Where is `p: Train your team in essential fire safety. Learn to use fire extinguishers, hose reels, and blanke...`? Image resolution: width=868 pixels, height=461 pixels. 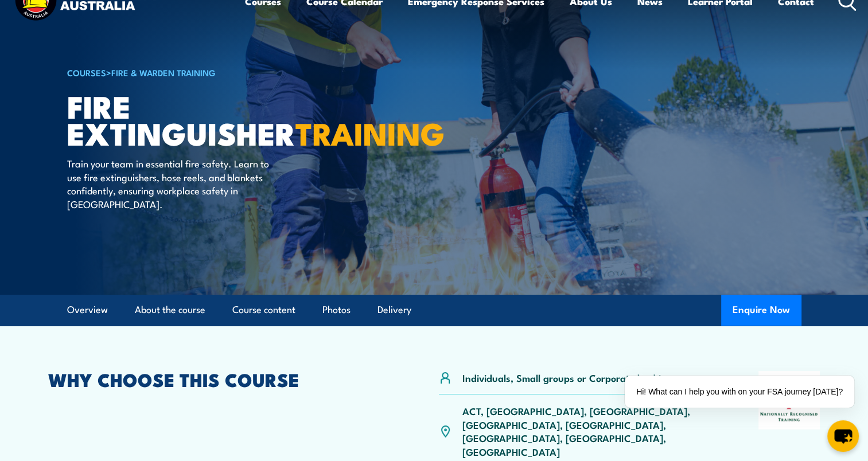 p: Train your team in essential fire safety. Learn to use fire extinguishers, hose reels, and blanke... is located at coordinates (172, 184).